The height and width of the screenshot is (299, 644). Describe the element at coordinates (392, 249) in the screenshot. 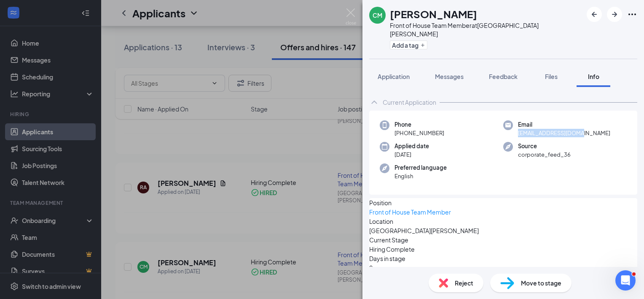

I see `span: Hiring Complete` at that location.